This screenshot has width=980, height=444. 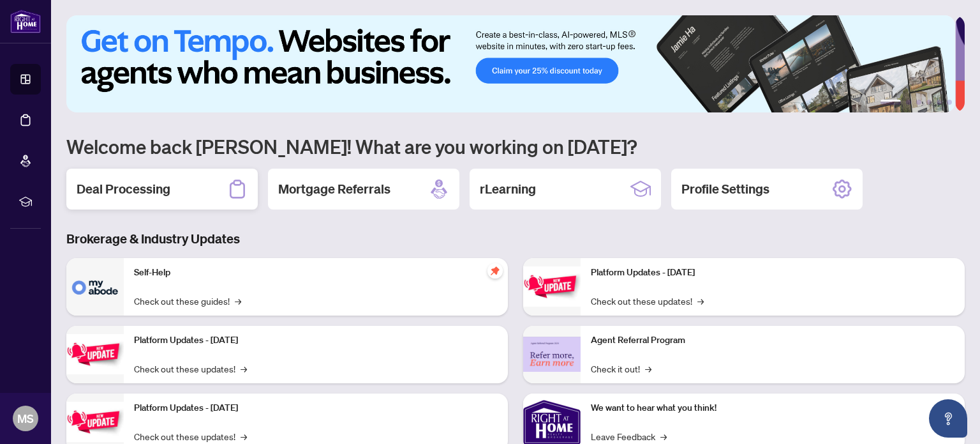 I want to click on a: Check out these guides!→, so click(x=187, y=301).